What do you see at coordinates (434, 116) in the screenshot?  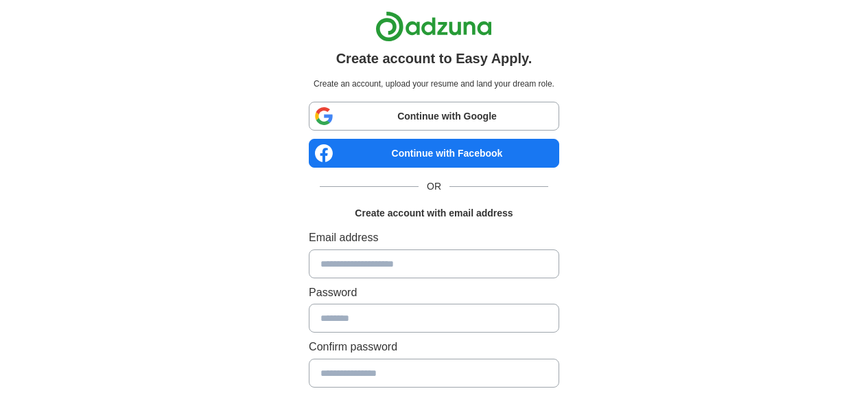 I see `a: Continue with Google` at bounding box center [434, 116].